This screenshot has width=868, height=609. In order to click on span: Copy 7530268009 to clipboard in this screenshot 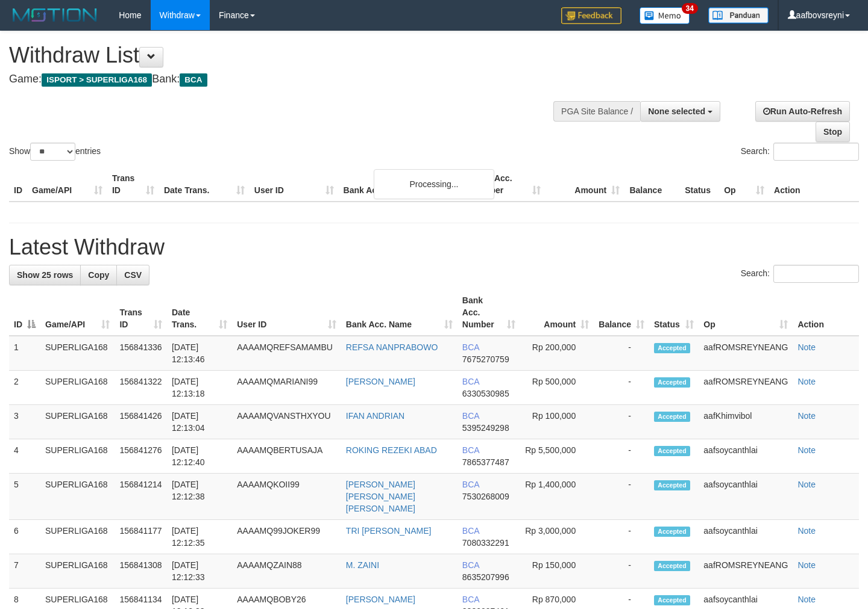, I will do `click(486, 497)`.